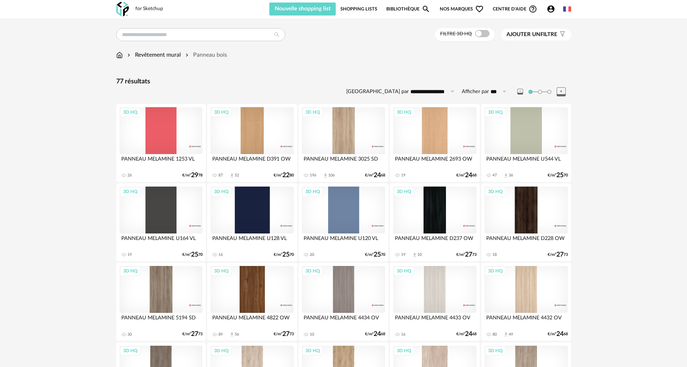 This screenshot has width=687, height=367. I want to click on span: Magnify icon, so click(426, 9).